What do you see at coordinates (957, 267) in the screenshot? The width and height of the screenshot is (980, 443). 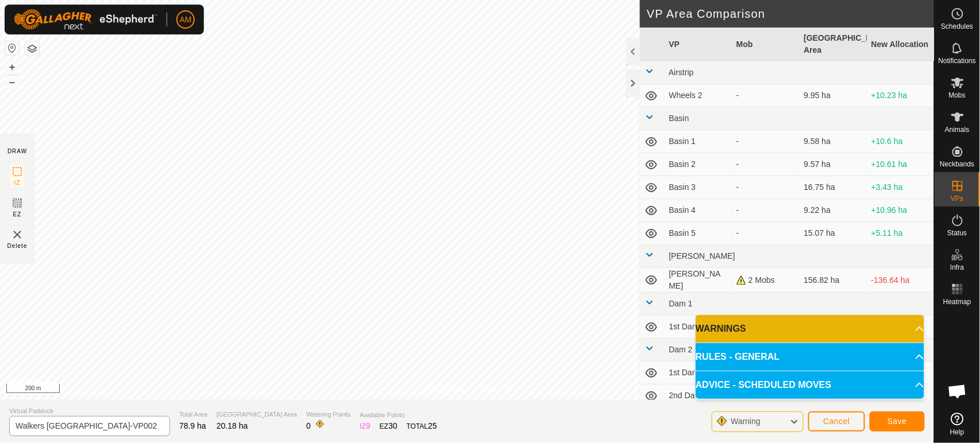 I see `span: Infra` at bounding box center [957, 267].